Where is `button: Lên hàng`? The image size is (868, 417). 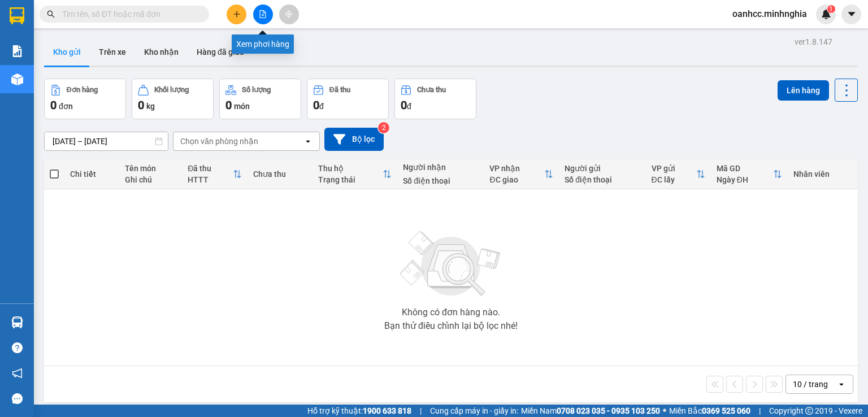
button: Lên hàng is located at coordinates (803, 90).